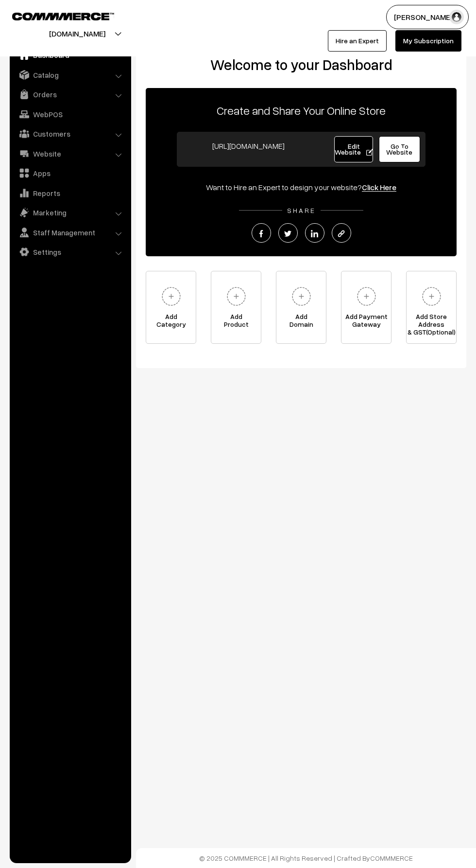 Image resolution: width=476 pixels, height=868 pixels. What do you see at coordinates (70, 114) in the screenshot?
I see `a: WebPOS` at bounding box center [70, 114].